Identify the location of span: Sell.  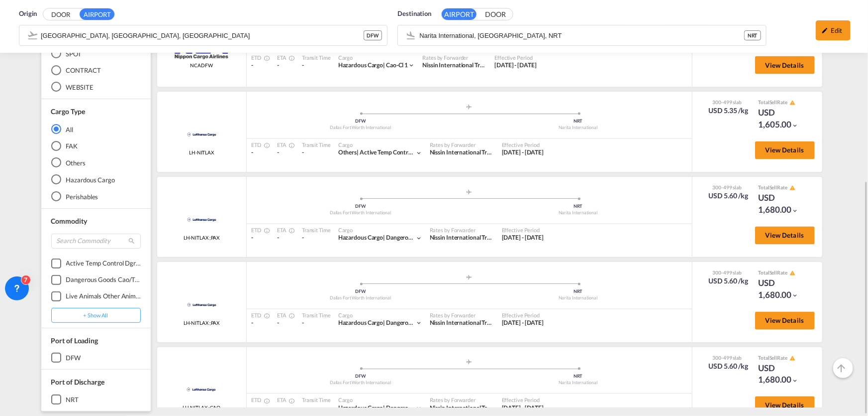
(774, 188).